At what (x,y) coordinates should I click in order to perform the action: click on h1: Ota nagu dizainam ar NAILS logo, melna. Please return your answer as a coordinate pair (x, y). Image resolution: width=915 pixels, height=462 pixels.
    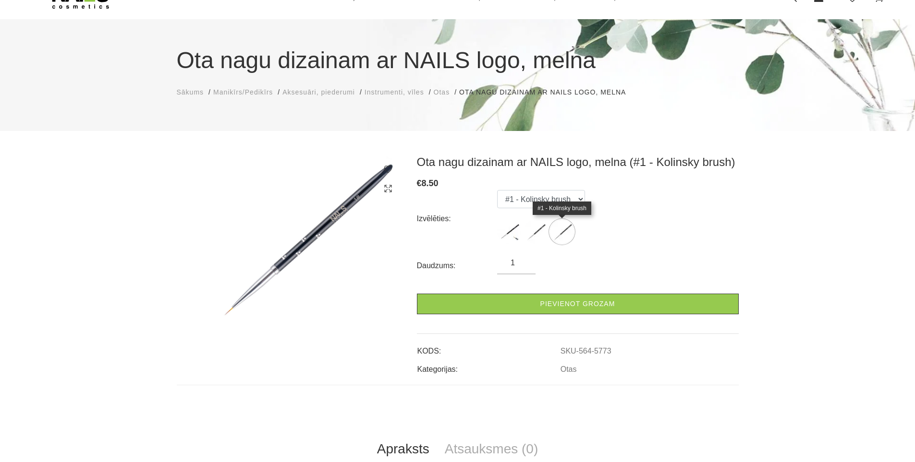
    Looking at the image, I should click on (458, 61).